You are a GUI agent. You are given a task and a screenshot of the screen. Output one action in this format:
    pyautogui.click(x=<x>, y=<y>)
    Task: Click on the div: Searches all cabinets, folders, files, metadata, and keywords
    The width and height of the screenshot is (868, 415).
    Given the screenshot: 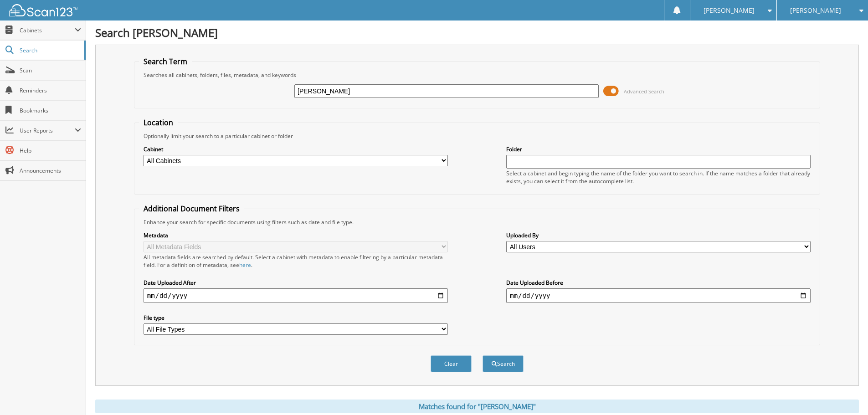 What is the action you would take?
    pyautogui.click(x=477, y=75)
    